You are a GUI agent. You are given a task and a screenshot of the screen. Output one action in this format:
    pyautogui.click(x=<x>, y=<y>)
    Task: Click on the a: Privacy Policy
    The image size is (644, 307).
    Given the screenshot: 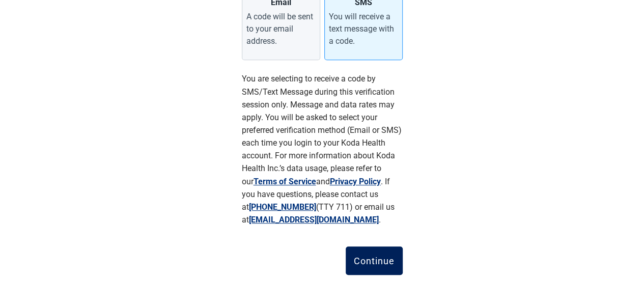 What is the action you would take?
    pyautogui.click(x=356, y=181)
    